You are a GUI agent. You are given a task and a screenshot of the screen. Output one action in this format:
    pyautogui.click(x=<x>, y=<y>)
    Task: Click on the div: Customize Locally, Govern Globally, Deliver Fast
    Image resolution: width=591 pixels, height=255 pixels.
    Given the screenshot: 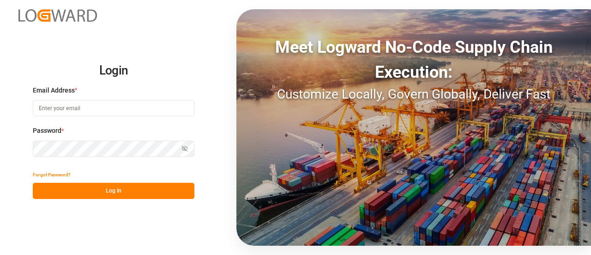 What is the action you would take?
    pyautogui.click(x=414, y=94)
    